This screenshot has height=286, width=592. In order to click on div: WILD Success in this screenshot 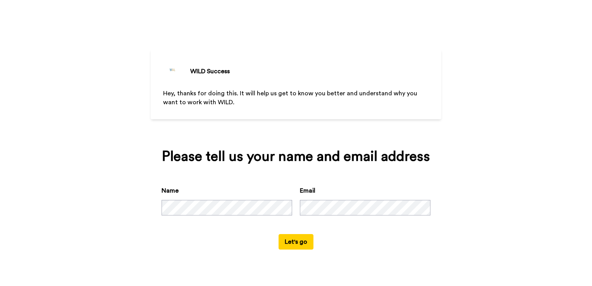, I will do `click(210, 71)`.